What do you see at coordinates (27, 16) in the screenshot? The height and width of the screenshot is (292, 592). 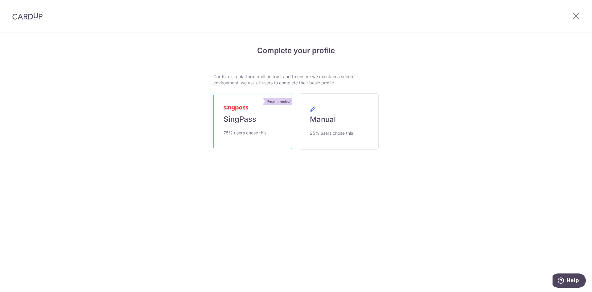 I see `img: CardUp` at bounding box center [27, 16].